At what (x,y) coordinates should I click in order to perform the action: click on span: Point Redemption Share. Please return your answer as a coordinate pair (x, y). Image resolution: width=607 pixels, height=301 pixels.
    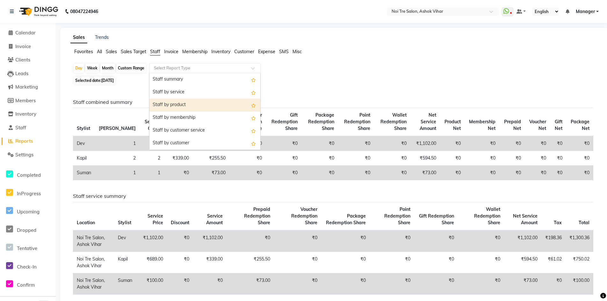
    Looking at the image, I should click on (357, 122).